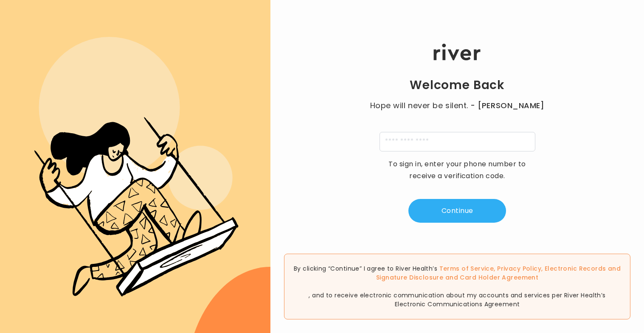 Image resolution: width=644 pixels, height=333 pixels. What do you see at coordinates (519, 269) in the screenshot?
I see `a: Privacy Policy` at bounding box center [519, 269].